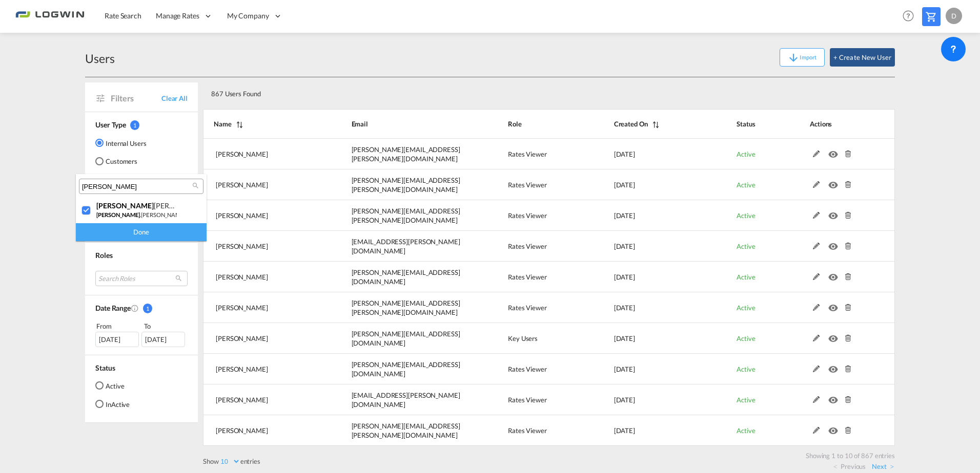  Describe the element at coordinates (141, 232) in the screenshot. I see `div: Done` at that location.